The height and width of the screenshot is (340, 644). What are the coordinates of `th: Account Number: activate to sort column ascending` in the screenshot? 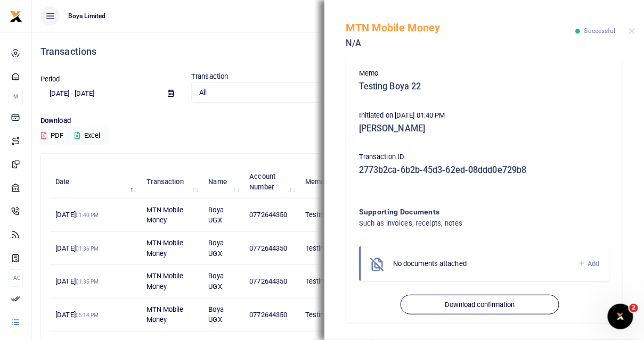 It's located at (271, 182).